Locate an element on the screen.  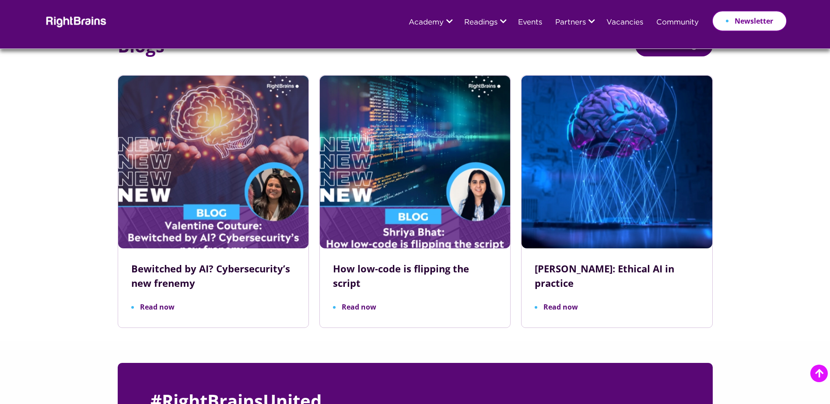
img: How low-code is flipping the script is located at coordinates (415, 162).